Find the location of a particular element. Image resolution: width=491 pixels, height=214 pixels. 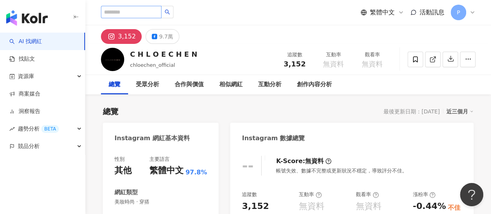

div: 近三個月 is located at coordinates (460, 111).